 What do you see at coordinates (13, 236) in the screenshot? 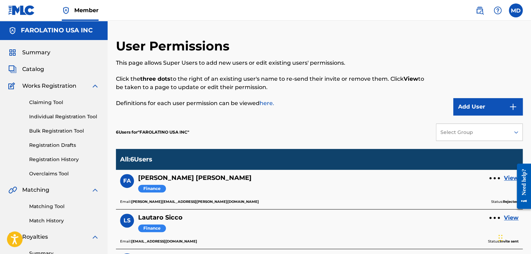
I see `img: Royalties` at bounding box center [13, 236].